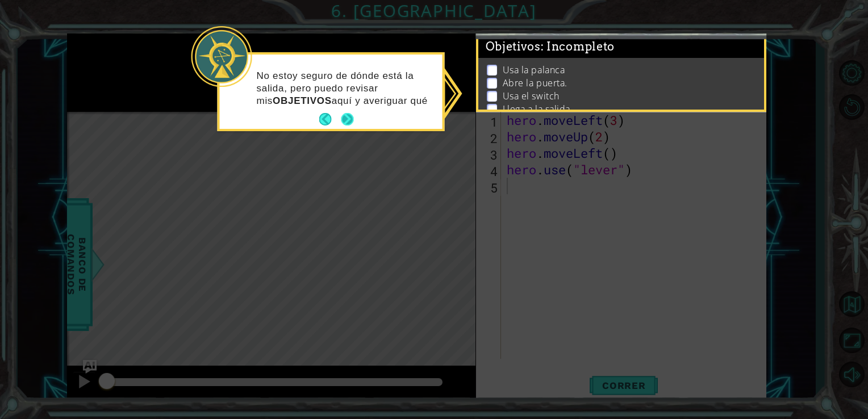  I want to click on button: Next, so click(347, 120).